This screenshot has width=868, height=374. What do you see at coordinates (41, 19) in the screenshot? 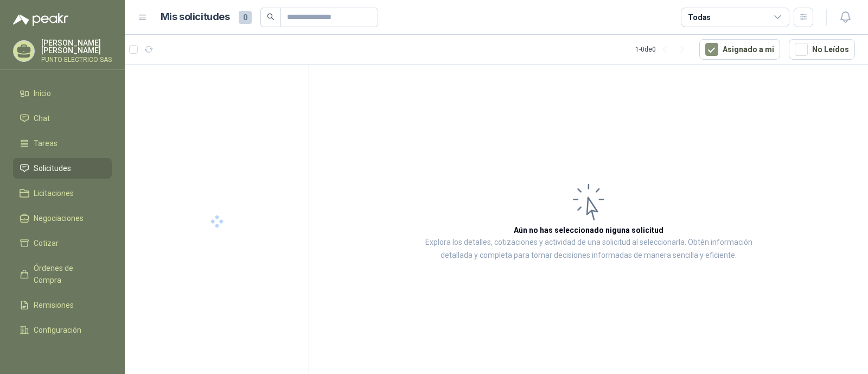
I see `img: Logo peakr` at bounding box center [41, 19].